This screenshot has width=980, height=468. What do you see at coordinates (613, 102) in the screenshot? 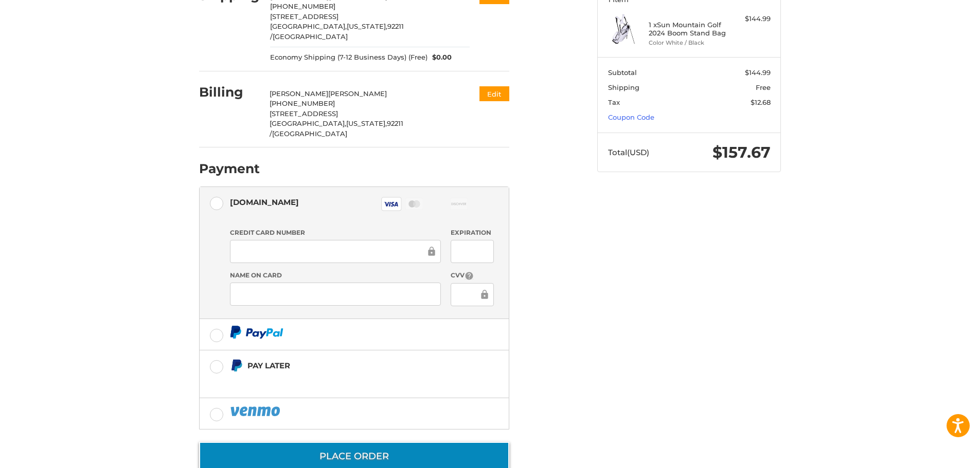
I see `span: Tax` at bounding box center [613, 102].